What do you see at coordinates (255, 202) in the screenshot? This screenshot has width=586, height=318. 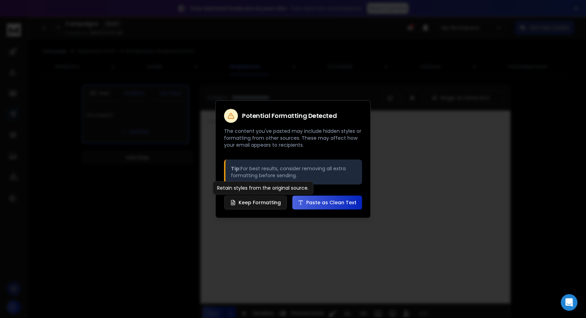 I see `button: Keep Formatting` at bounding box center [255, 202].